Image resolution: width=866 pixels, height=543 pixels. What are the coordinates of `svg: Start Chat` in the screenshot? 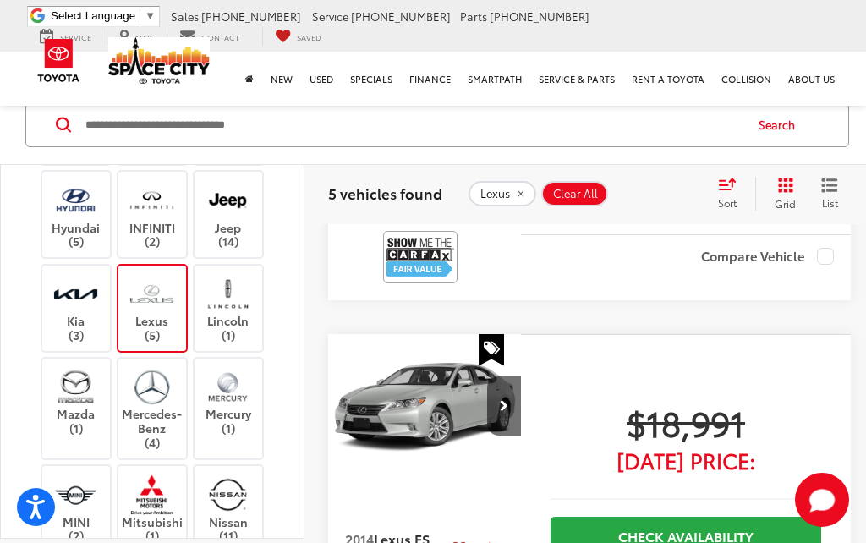 It's located at (822, 500).